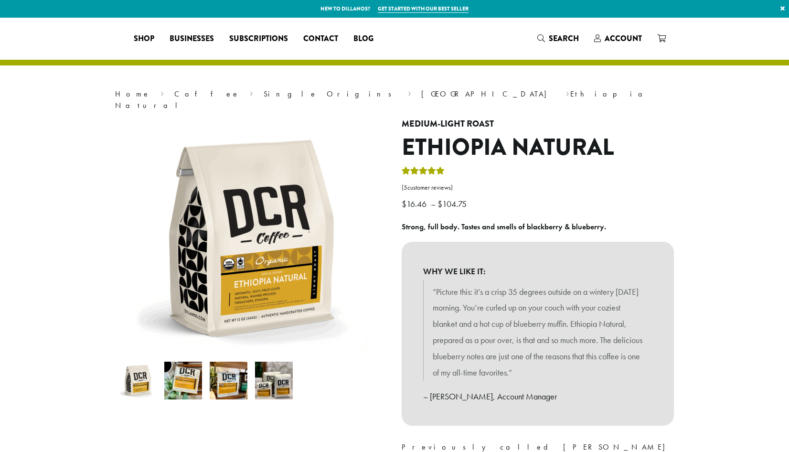  I want to click on img: Ethiopia Natural - Image 2, so click(183, 380).